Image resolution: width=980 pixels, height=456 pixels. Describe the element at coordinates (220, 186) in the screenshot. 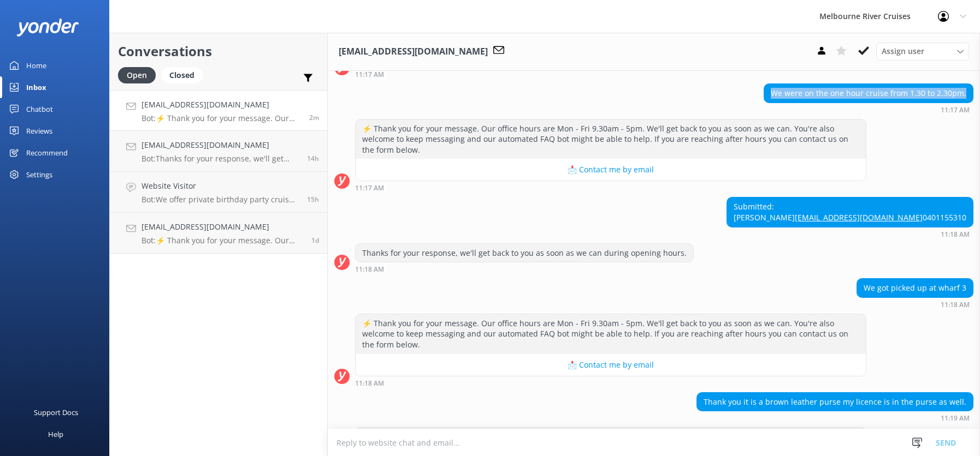

I see `h4: Website Visitor` at that location.